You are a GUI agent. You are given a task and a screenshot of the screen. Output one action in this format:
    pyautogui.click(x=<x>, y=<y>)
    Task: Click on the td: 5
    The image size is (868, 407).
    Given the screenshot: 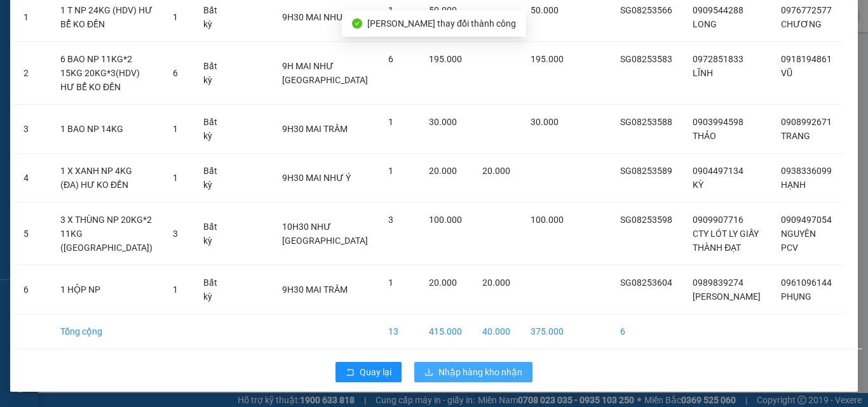 What is the action you would take?
    pyautogui.click(x=32, y=234)
    